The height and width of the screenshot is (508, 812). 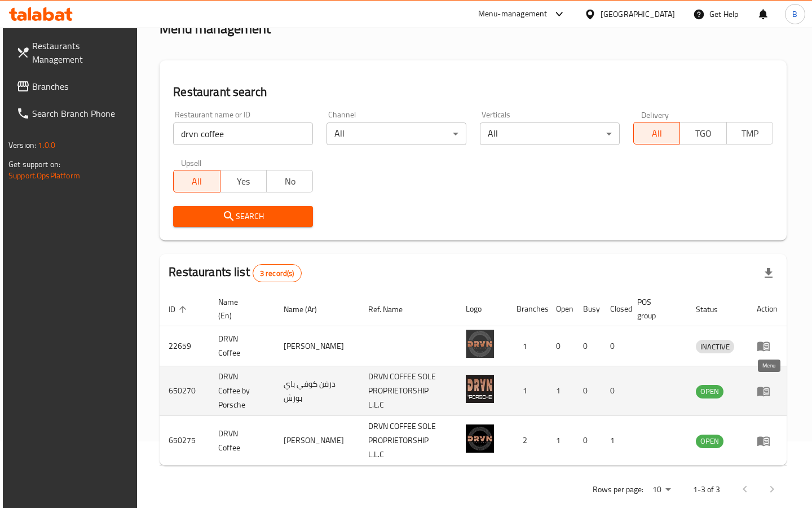 What do you see at coordinates (80, 113) in the screenshot?
I see `span: Search Branch Phone` at bounding box center [80, 113].